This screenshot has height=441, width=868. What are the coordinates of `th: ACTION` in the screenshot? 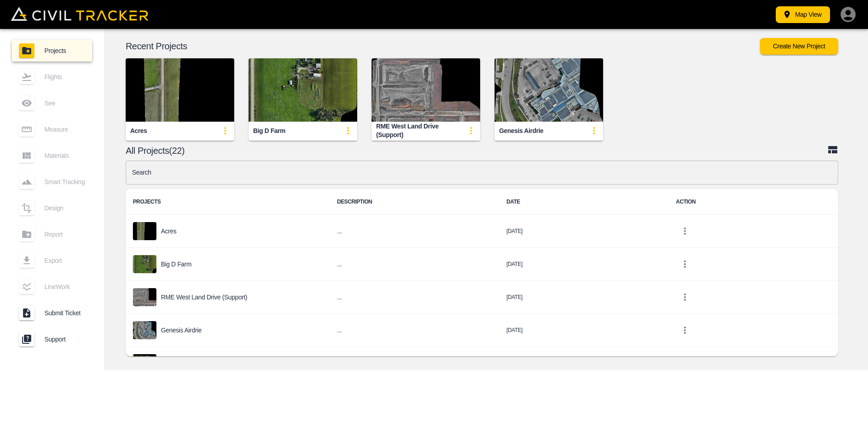 It's located at (753, 202).